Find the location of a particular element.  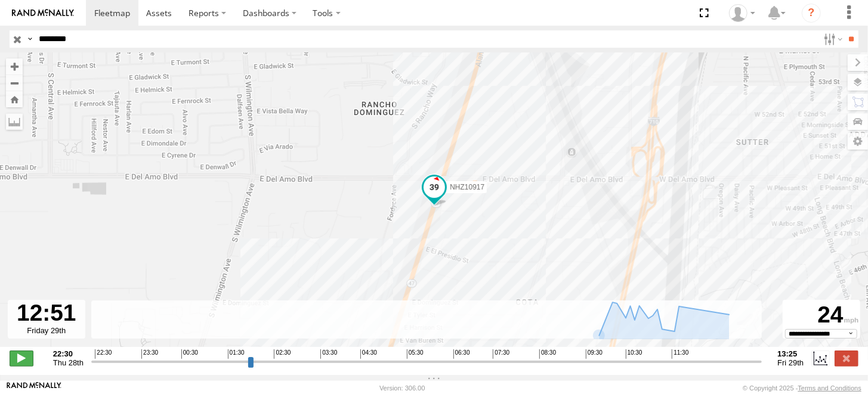

span: 09:30 is located at coordinates (594, 355).